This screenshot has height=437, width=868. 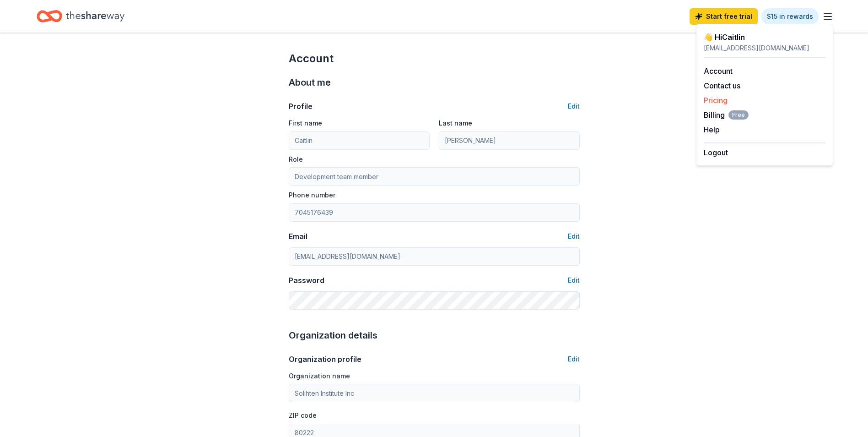 What do you see at coordinates (295, 159) in the screenshot?
I see `label: Role` at bounding box center [295, 159].